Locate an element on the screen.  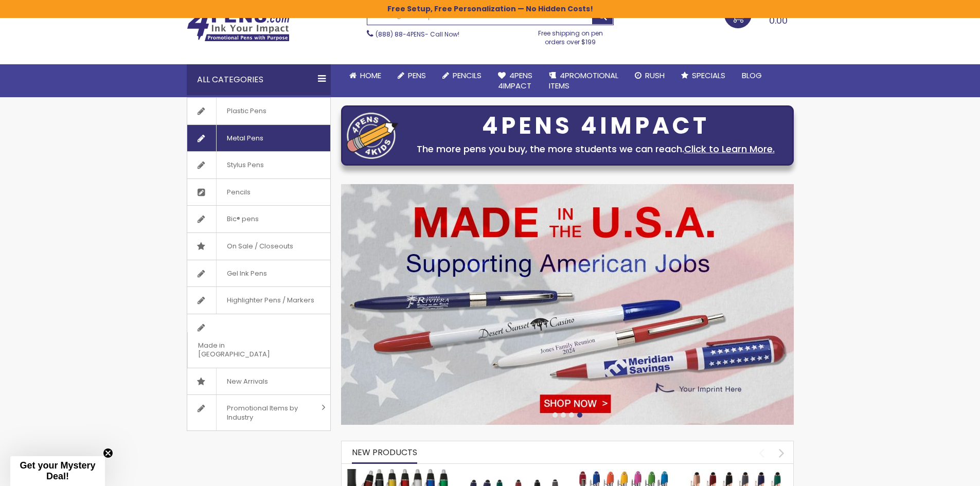
a: Custom Soft Touch Metal Pen - Stylus Top is located at coordinates (511, 473).